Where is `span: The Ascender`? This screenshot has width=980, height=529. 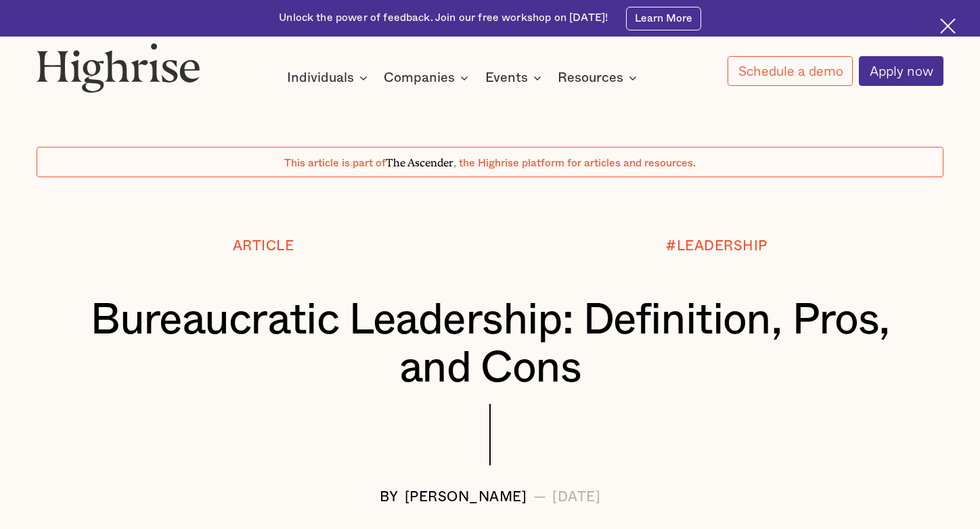
span: The Ascender is located at coordinates (420, 160).